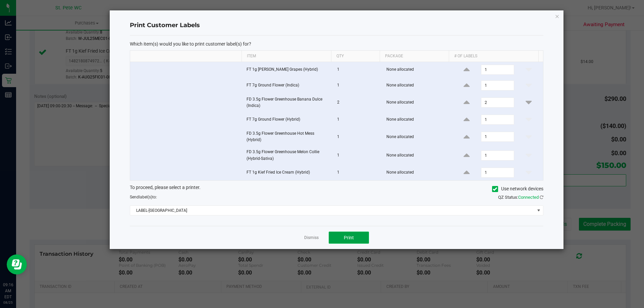 This screenshot has height=308, width=644. What do you see at coordinates (288, 155) in the screenshot?
I see `td: FD 3.5g Flower Greenhouse Melon Collie (Hybrid-Sativa)` at bounding box center [288, 155].